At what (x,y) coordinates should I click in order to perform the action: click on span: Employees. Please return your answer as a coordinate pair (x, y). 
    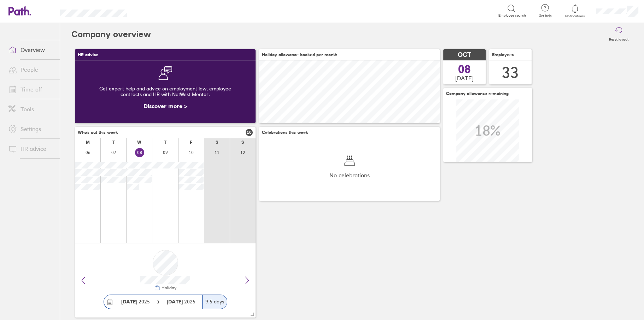
    Looking at the image, I should click on (503, 55).